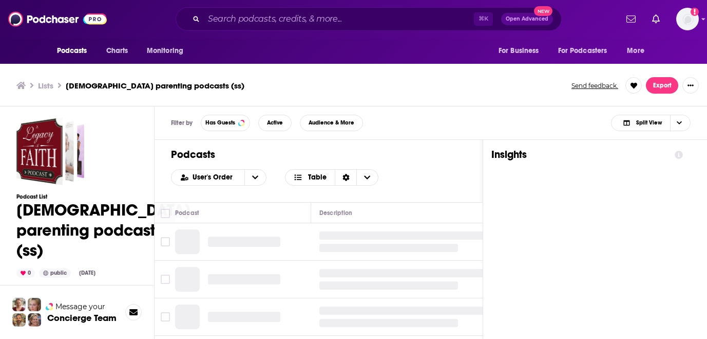  I want to click on a: Charts, so click(117, 51).